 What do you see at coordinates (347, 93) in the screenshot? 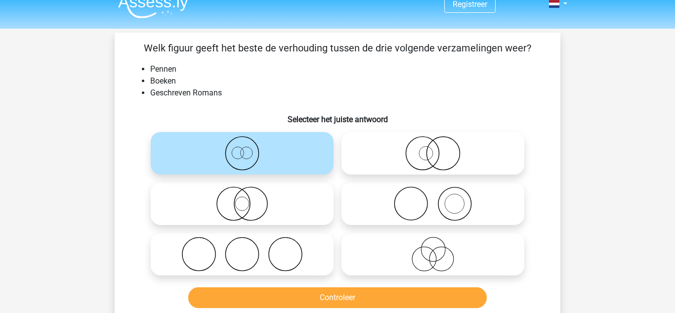
I see `li: Geschreven Romans` at bounding box center [347, 93].